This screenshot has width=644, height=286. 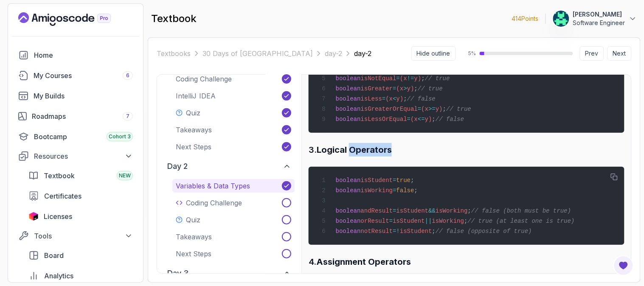 I want to click on button: Tools, so click(x=75, y=236).